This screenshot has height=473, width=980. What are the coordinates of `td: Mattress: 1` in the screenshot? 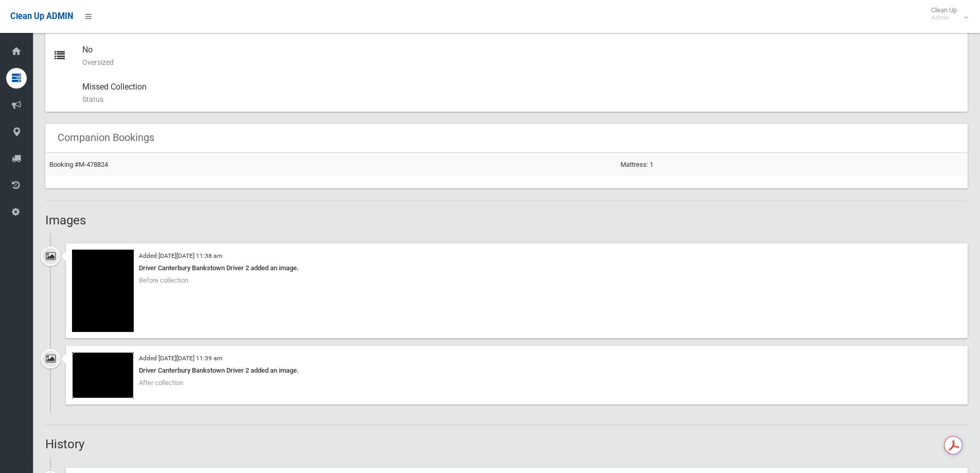 It's located at (792, 165).